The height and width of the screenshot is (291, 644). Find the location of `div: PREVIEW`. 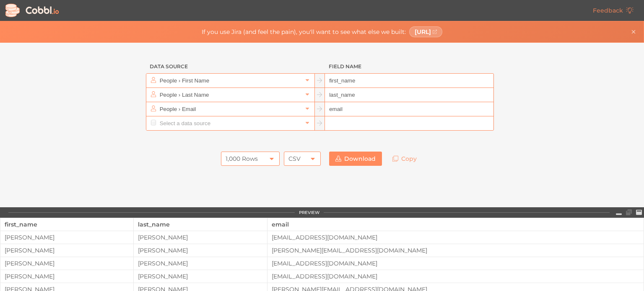

div: PREVIEW is located at coordinates (309, 213).